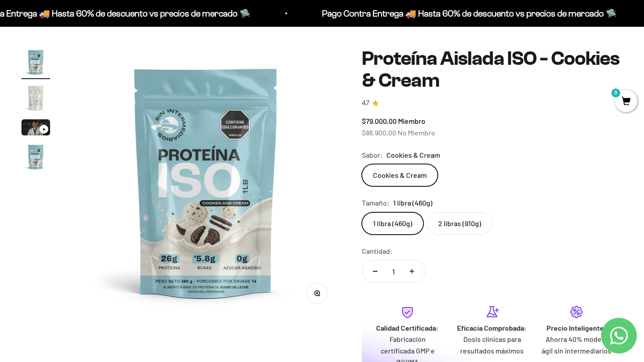 This screenshot has height=362, width=644. I want to click on button: Ir al artículo 1, so click(36, 64).